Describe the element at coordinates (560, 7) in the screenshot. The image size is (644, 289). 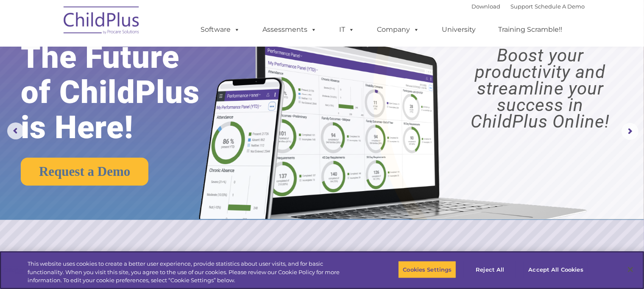
I see `a: Schedule A Demo` at that location.